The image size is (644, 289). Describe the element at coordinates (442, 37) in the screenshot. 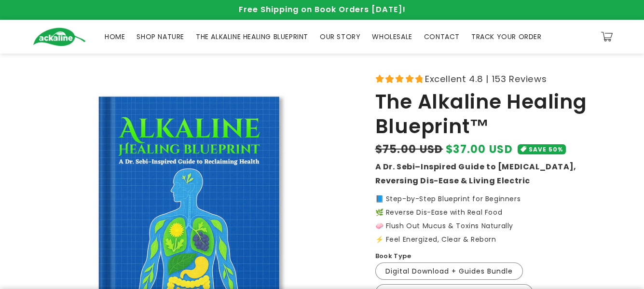

I see `a: CONTACT` at that location.